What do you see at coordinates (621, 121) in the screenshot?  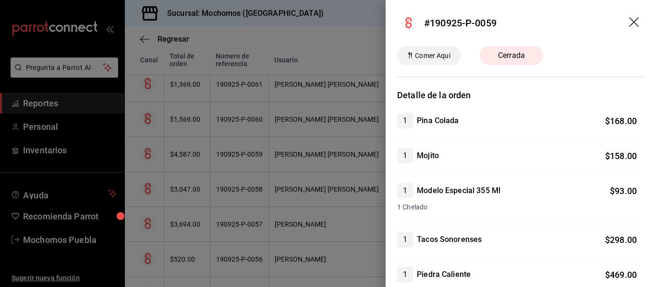 I see `span: $ 168.00` at bounding box center [621, 121].